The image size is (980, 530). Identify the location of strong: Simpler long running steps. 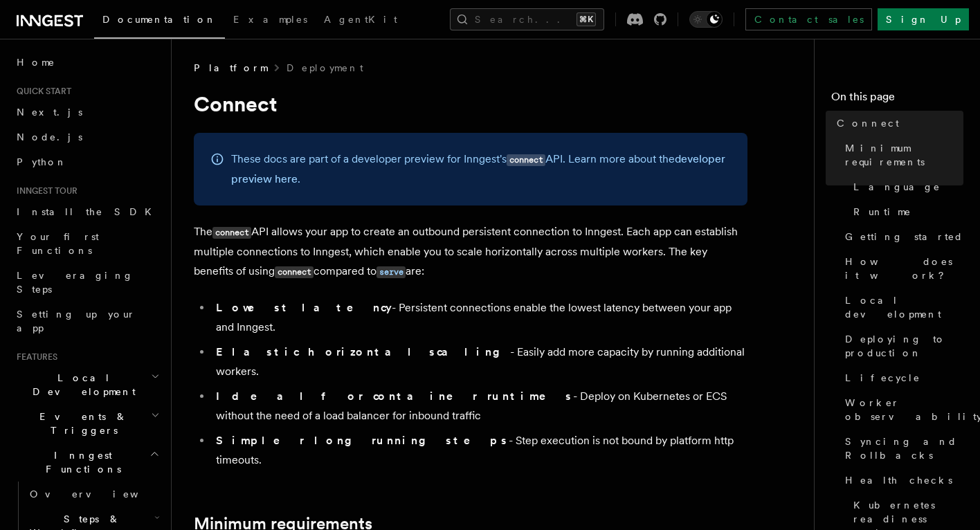
(362, 440).